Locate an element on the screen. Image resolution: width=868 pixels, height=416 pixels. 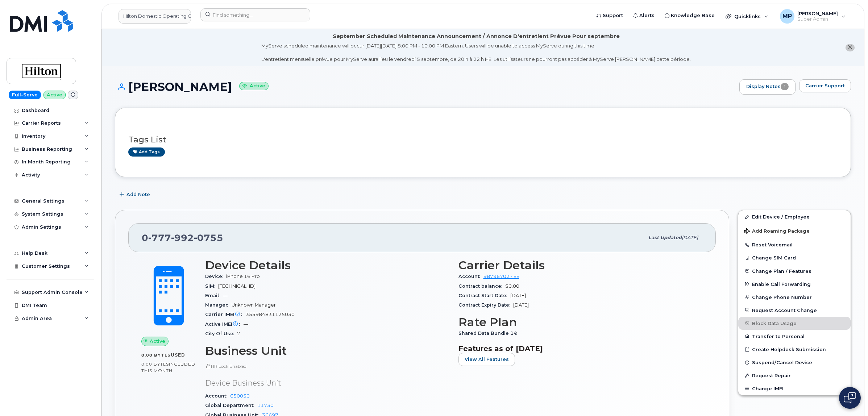
h3: Tags List is located at coordinates (483, 139).